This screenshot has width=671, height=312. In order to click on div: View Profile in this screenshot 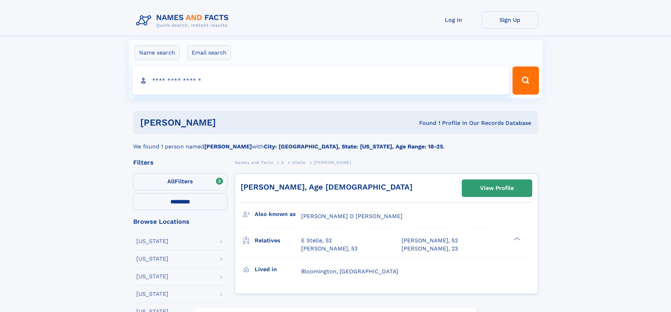, I will do `click(497, 188)`.